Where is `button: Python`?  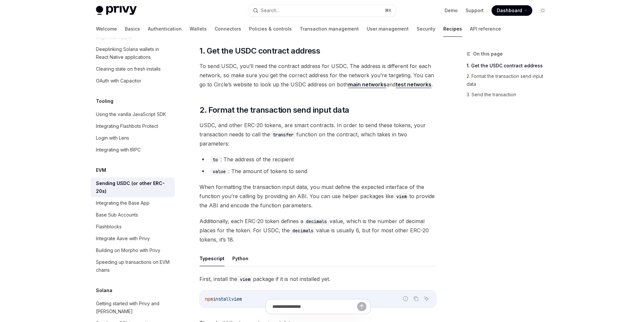
button: Python is located at coordinates (240, 258).